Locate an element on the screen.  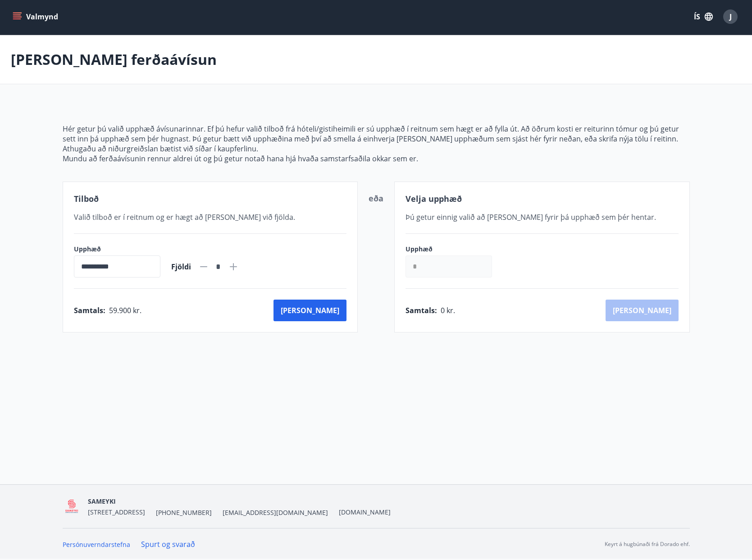
span: SAMEYKI is located at coordinates (102, 501).